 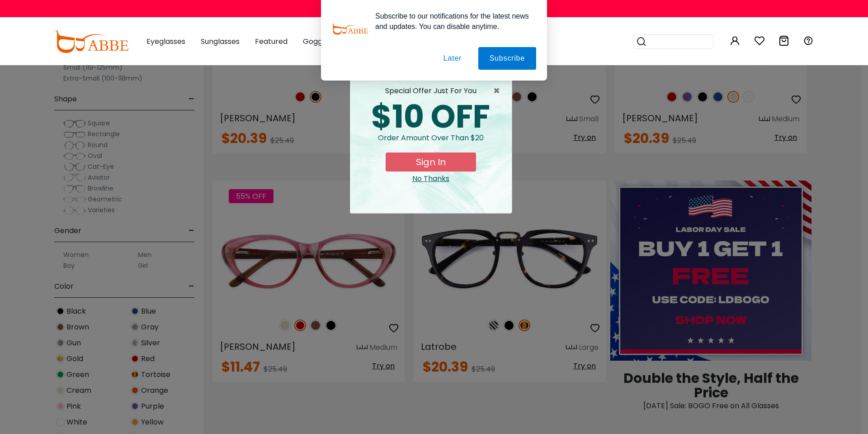 What do you see at coordinates (499, 91) in the screenshot?
I see `button: Close` at bounding box center [499, 91].